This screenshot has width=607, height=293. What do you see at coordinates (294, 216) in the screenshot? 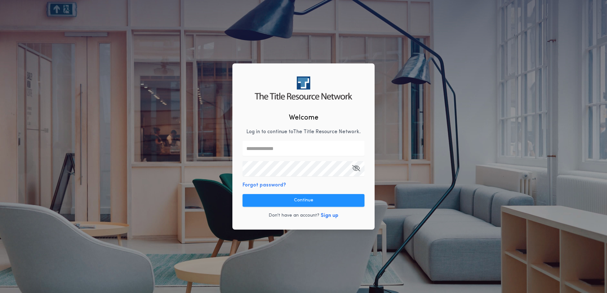
I see `p: Don't have an account?` at bounding box center [294, 216].